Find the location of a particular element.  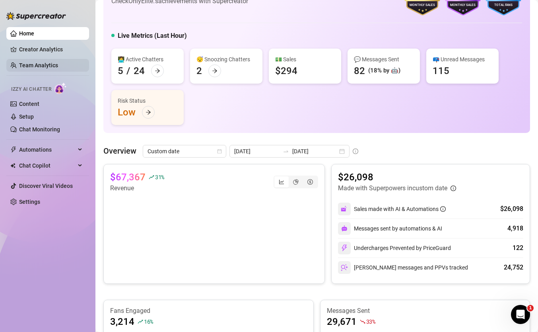

span: Izzy AI Chatter is located at coordinates (31, 89).